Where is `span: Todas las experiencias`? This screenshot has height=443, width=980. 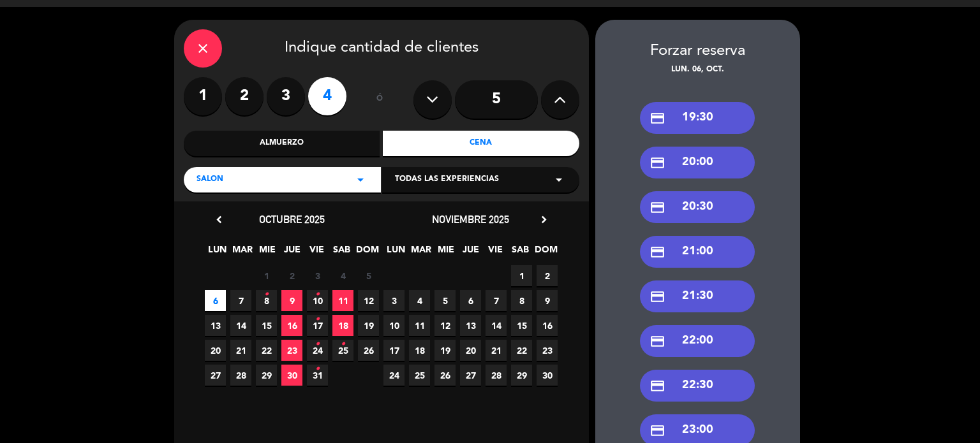
span: Todas las experiencias is located at coordinates (447, 180).